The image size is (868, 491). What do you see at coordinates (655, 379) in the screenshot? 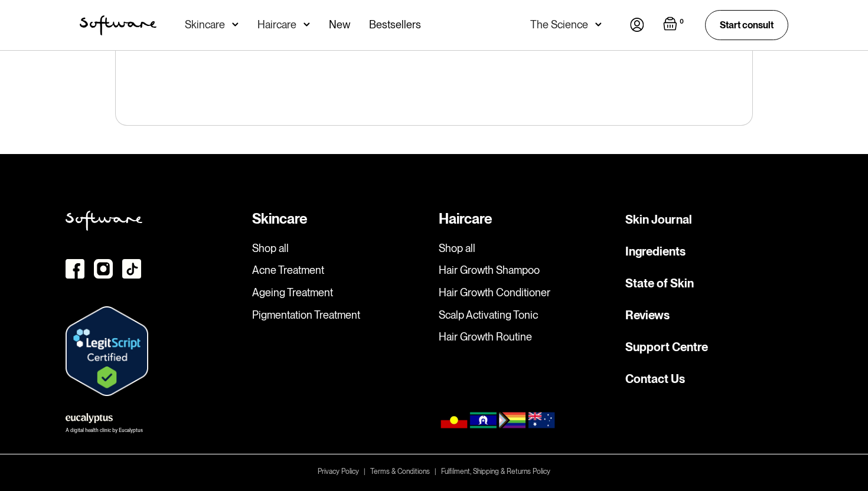
I see `a: Contact Us` at bounding box center [655, 379].